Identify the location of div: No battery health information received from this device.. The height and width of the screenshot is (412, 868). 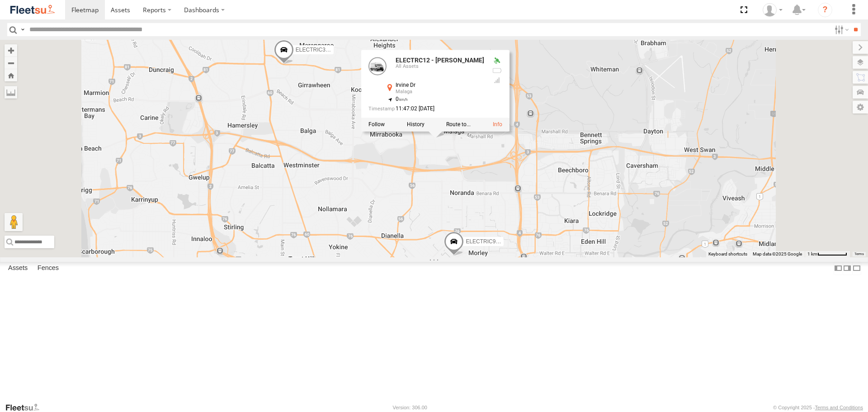
(497, 70).